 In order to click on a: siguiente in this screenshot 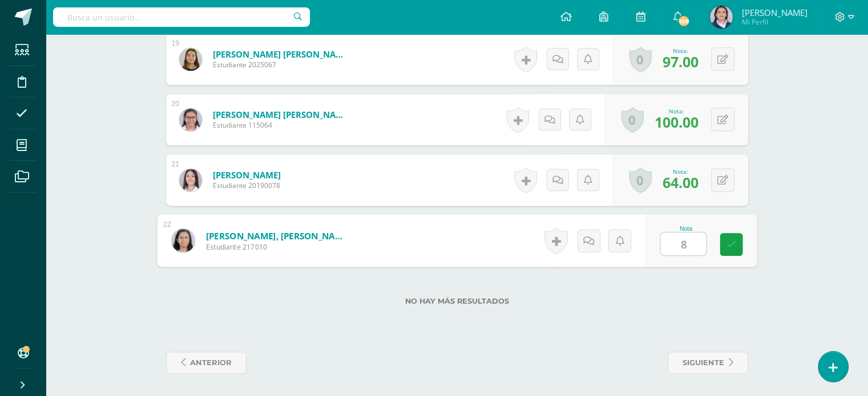, I will do `click(708, 362)`.